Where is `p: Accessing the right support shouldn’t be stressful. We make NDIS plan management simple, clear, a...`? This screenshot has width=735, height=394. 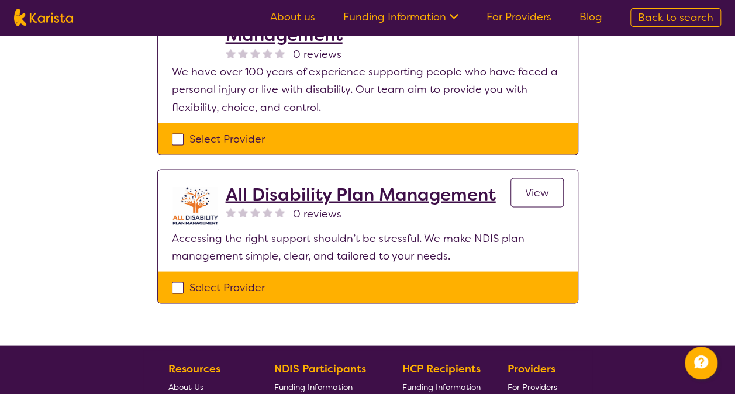 p: Accessing the right support shouldn’t be stressful. We make NDIS plan management simple, clear, a... is located at coordinates (368, 247).